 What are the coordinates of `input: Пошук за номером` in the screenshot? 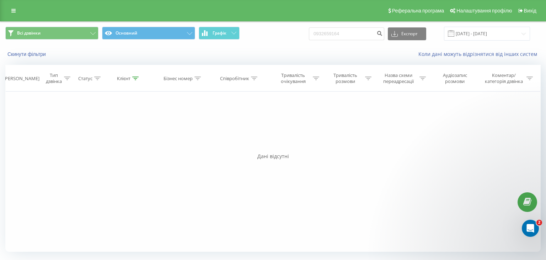 It's located at (347, 34).